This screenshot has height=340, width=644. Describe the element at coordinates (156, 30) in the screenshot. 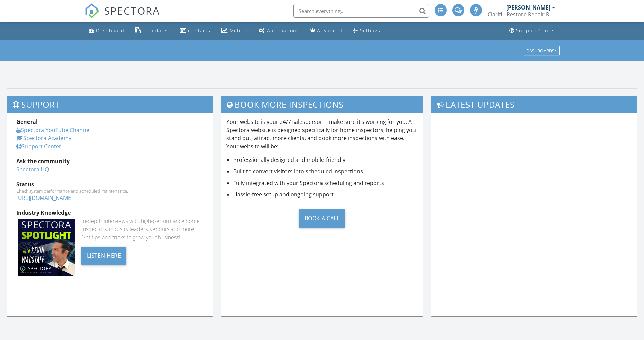

I see `div: Templates` at that location.